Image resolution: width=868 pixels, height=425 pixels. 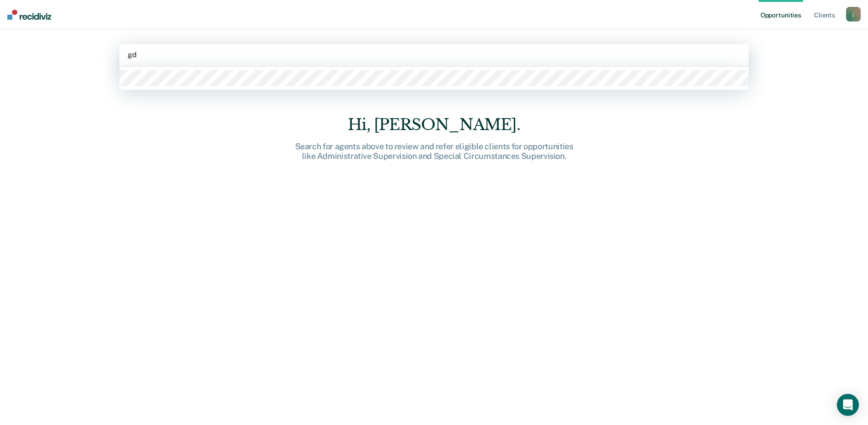 I want to click on button: j, so click(x=853, y=14).